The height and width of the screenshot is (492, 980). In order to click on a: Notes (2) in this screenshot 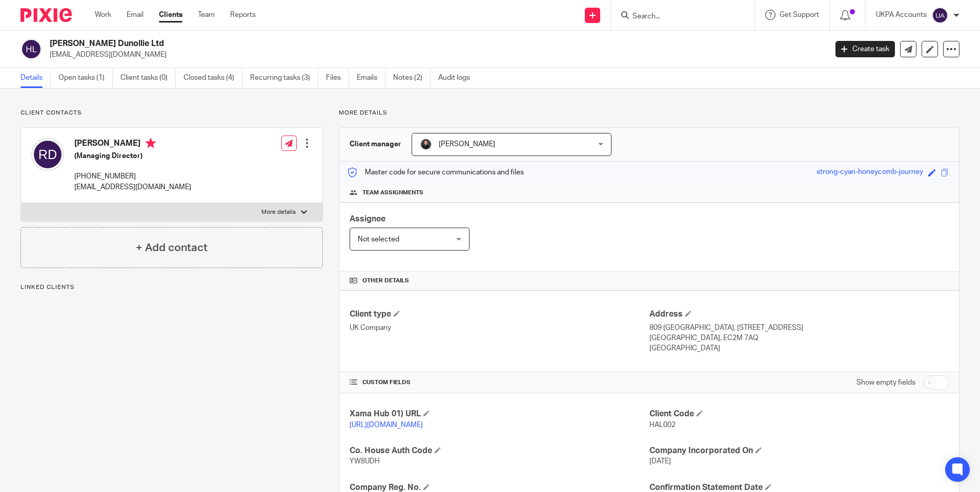, I will do `click(411, 78)`.